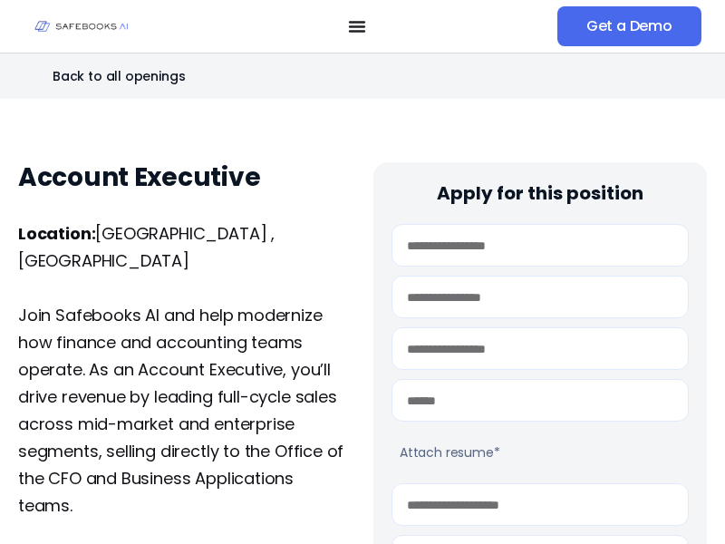  What do you see at coordinates (629, 26) in the screenshot?
I see `span: Get a Demo` at bounding box center [629, 26].